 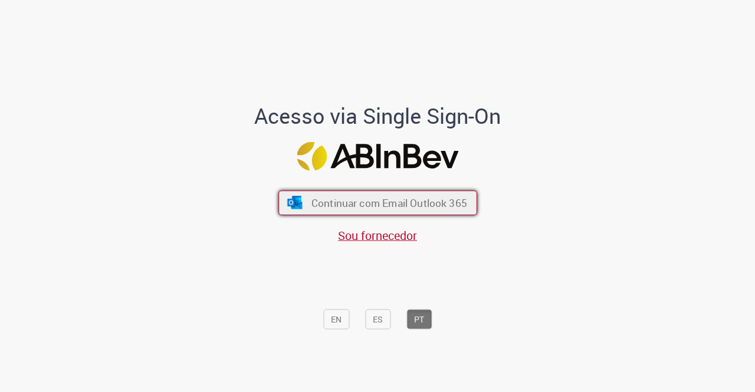 What do you see at coordinates (336, 320) in the screenshot?
I see `button: EN` at bounding box center [336, 320].